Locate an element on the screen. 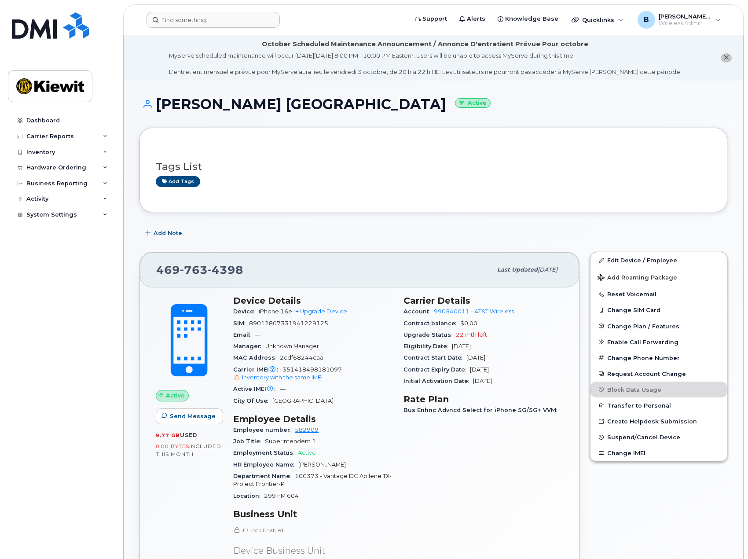 Image resolution: width=748 pixels, height=559 pixels. span: Account is located at coordinates (419, 311).